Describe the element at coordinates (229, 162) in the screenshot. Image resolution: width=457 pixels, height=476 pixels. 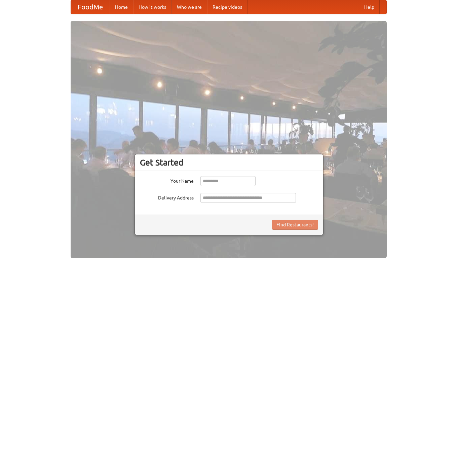
I see `h3: Get Started` at that location.